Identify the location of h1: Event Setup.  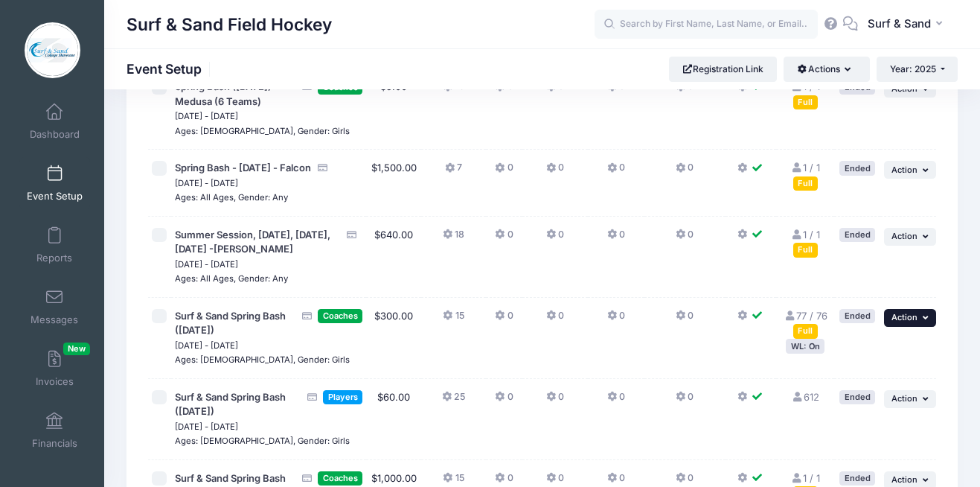
(170, 69).